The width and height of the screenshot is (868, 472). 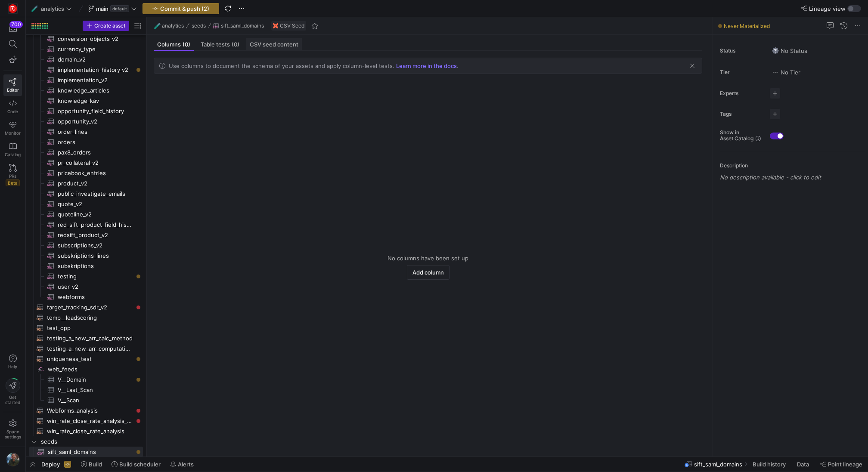 What do you see at coordinates (91, 464) in the screenshot?
I see `button: Build` at bounding box center [91, 464].